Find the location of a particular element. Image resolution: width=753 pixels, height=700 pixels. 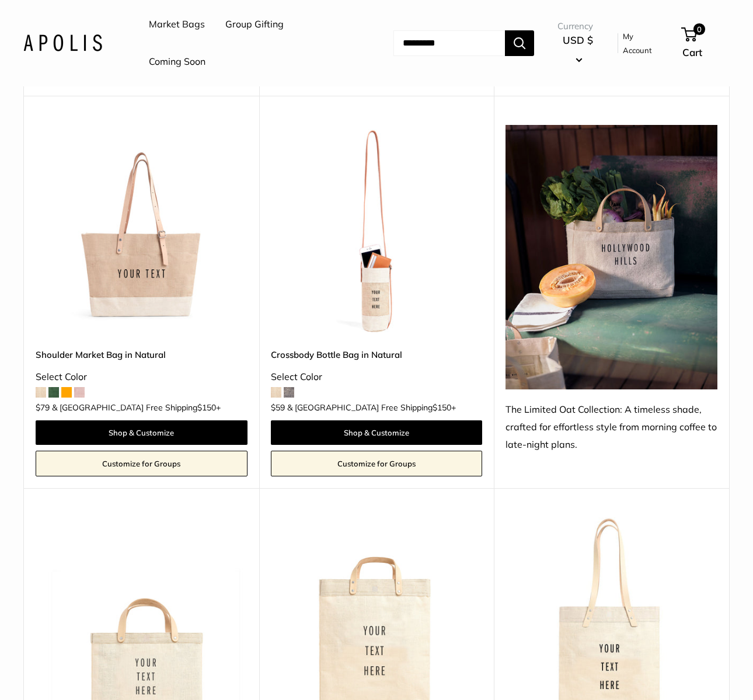

button: USD $ is located at coordinates (578, 49).